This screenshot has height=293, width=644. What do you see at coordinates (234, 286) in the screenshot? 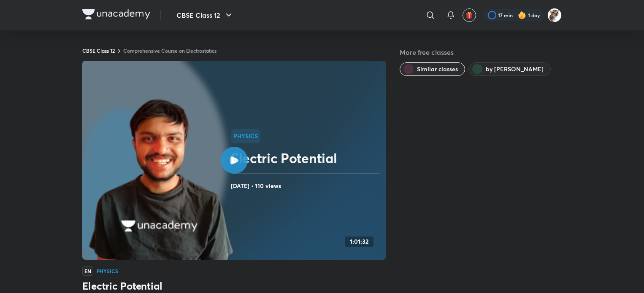
I see `h3: Electric Potential` at bounding box center [234, 286].